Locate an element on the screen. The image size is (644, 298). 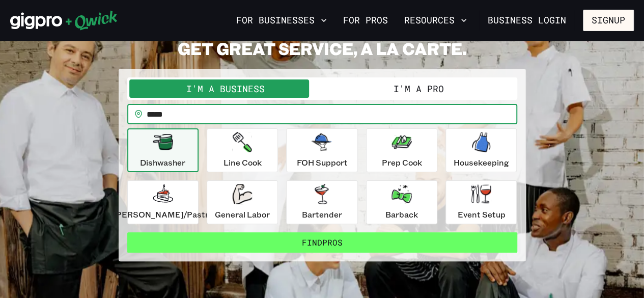
button: I'm a Pro is located at coordinates (419, 89).